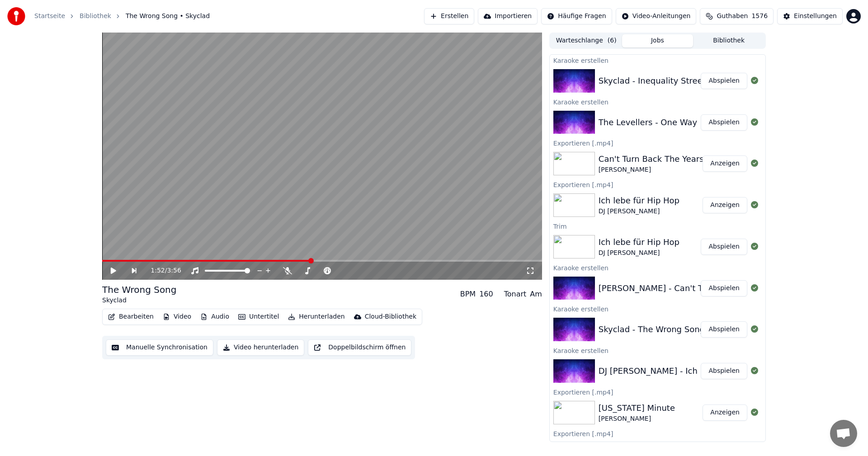 Image resolution: width=868 pixels, height=456 pixels. What do you see at coordinates (648, 122) in the screenshot?
I see `div: The Levellers - One Way` at bounding box center [648, 122].